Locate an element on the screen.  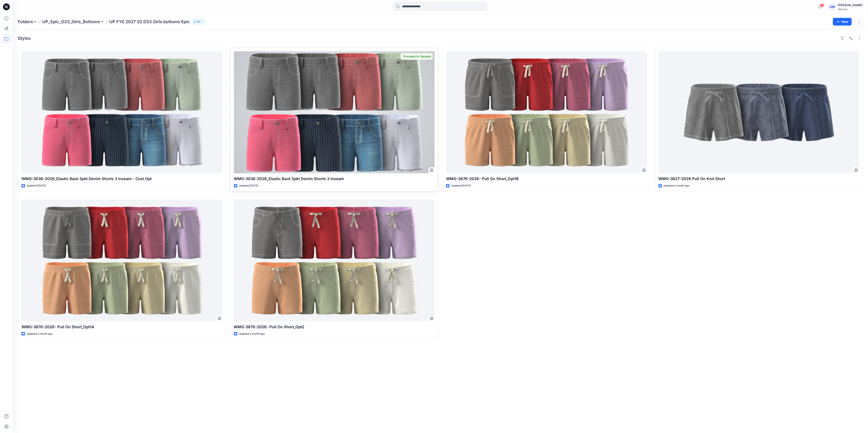
a: UP_Epic_D33_Girls_Bottoms is located at coordinates (71, 22).